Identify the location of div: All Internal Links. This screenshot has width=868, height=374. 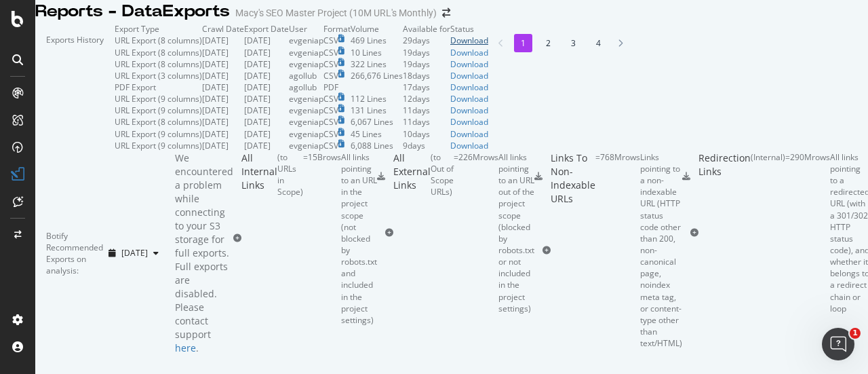
(259, 238).